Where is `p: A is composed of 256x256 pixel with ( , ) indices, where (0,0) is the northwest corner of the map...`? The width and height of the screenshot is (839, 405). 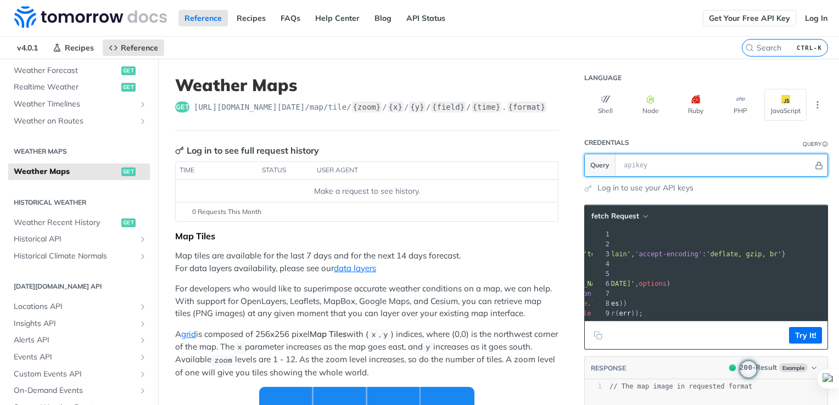
p: A is composed of 256x256 pixel with ( , ) indices, where (0,0) is the northwest corner of the map... is located at coordinates (367, 354).